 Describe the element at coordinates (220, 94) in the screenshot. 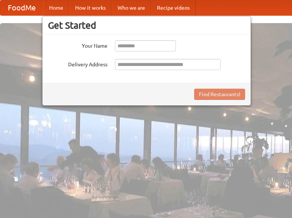

I see `button: Find Restaurants!` at that location.